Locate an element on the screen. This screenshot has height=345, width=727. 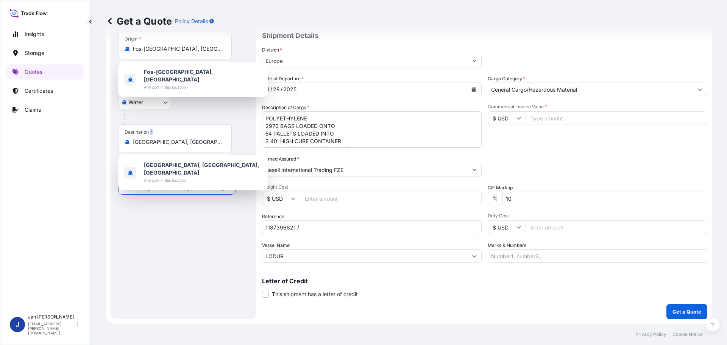
span: Commercial Invoice Value is located at coordinates (597, 107).